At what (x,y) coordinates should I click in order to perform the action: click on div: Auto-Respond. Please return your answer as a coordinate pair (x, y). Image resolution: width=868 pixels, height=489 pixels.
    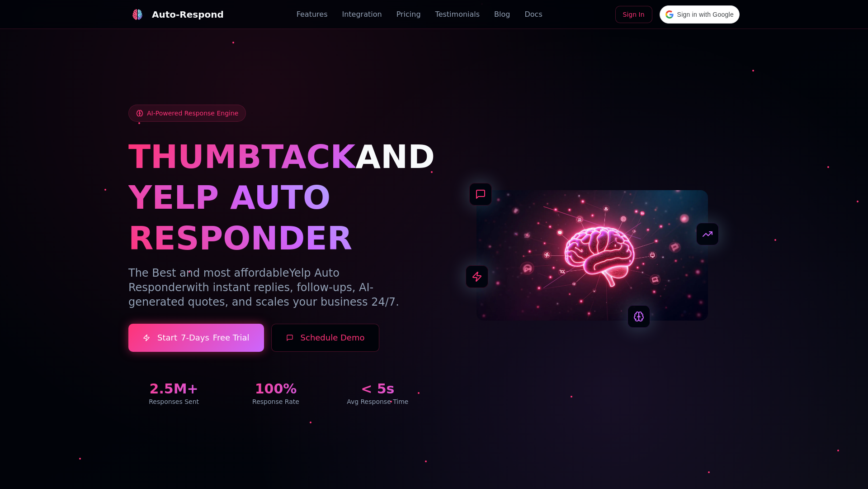
    Looking at the image, I should click on (188, 14).